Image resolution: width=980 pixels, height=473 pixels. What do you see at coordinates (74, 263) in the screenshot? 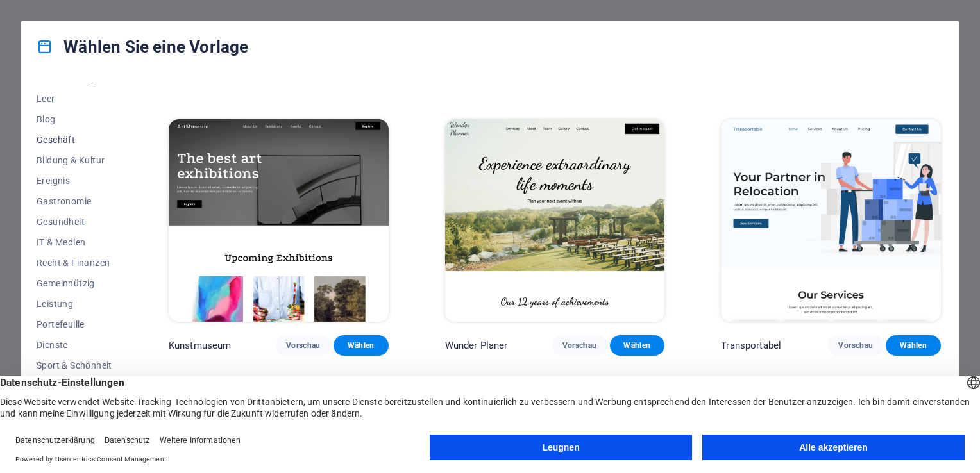
I see `button: Recht & Finanzen` at bounding box center [74, 263].